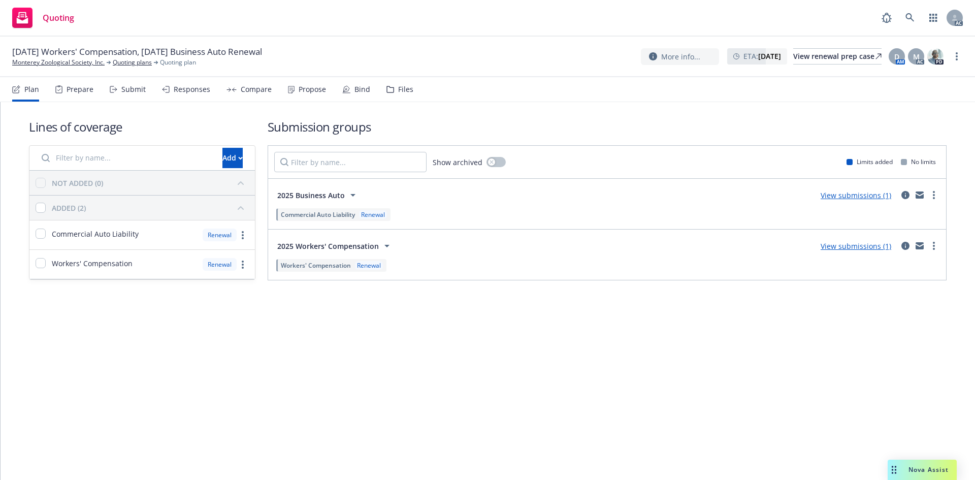 Image resolution: width=975 pixels, height=480 pixels. What do you see at coordinates (58, 62) in the screenshot?
I see `a: Monterey Zoological Society, Inc.` at bounding box center [58, 62].